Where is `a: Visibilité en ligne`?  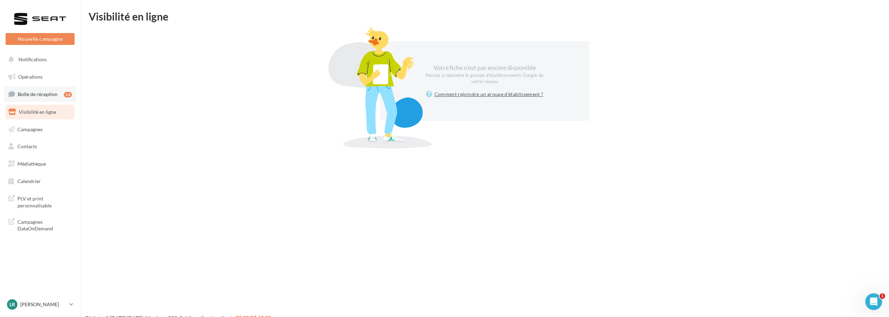 a: Visibilité en ligne is located at coordinates (40, 112).